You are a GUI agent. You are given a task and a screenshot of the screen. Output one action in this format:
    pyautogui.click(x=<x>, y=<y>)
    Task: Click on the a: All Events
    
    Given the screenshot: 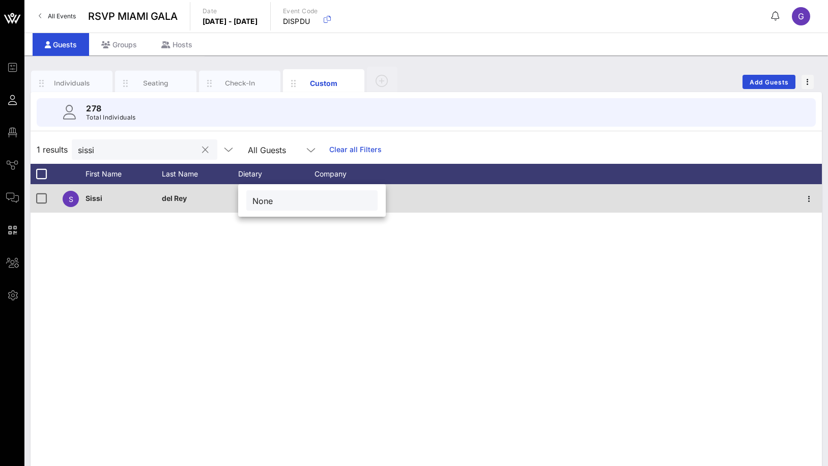 What is the action you would take?
    pyautogui.click(x=57, y=16)
    